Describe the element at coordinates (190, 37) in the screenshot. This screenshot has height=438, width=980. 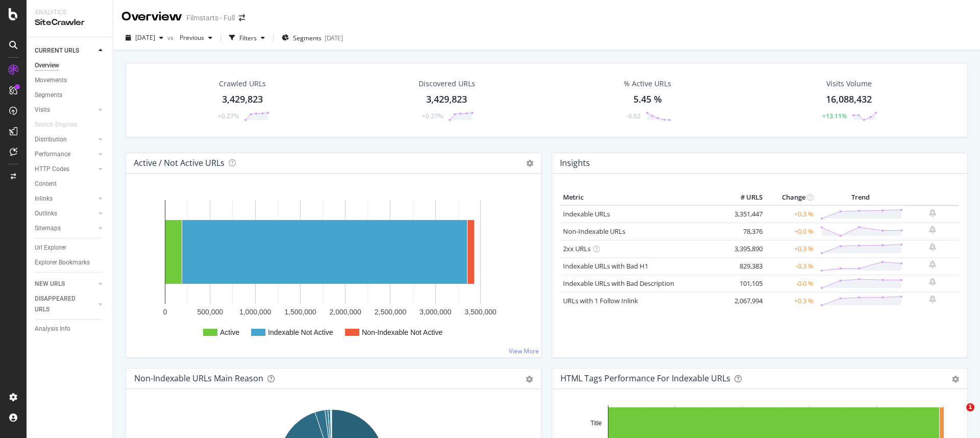
I see `span: Previous` at that location.